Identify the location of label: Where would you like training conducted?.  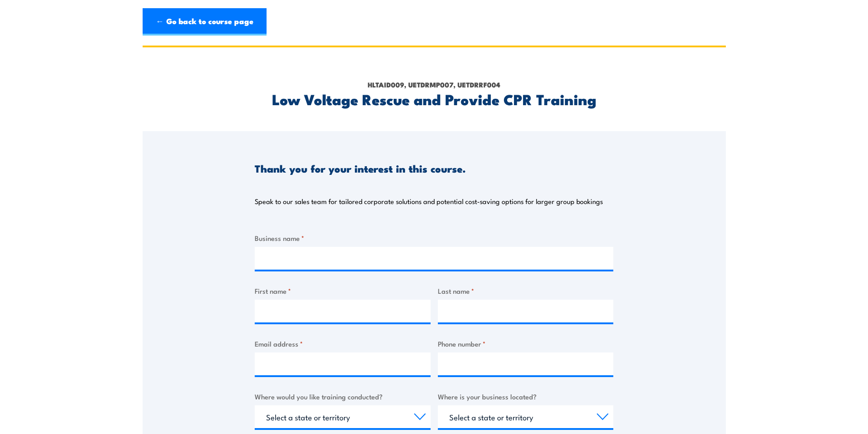
(343, 397).